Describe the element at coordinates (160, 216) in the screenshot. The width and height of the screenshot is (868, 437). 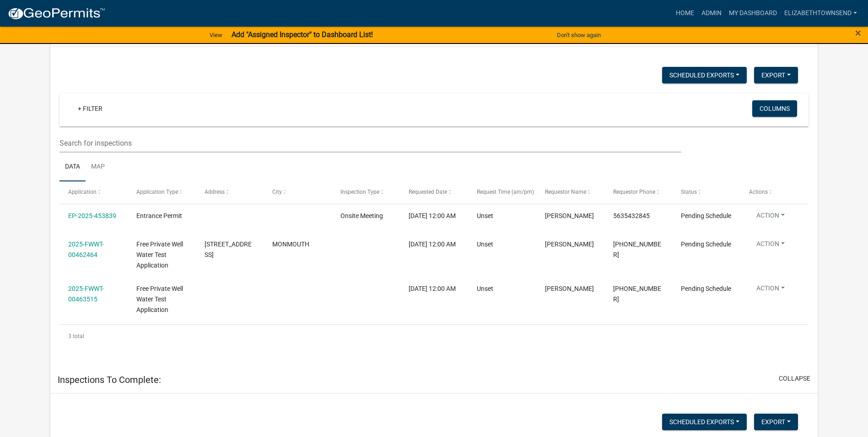
I see `span: Entrance Permit` at that location.